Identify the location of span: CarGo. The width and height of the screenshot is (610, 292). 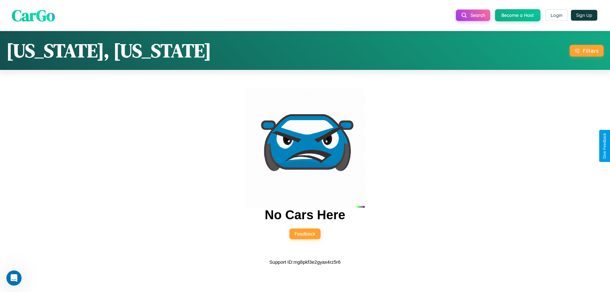
(33, 15).